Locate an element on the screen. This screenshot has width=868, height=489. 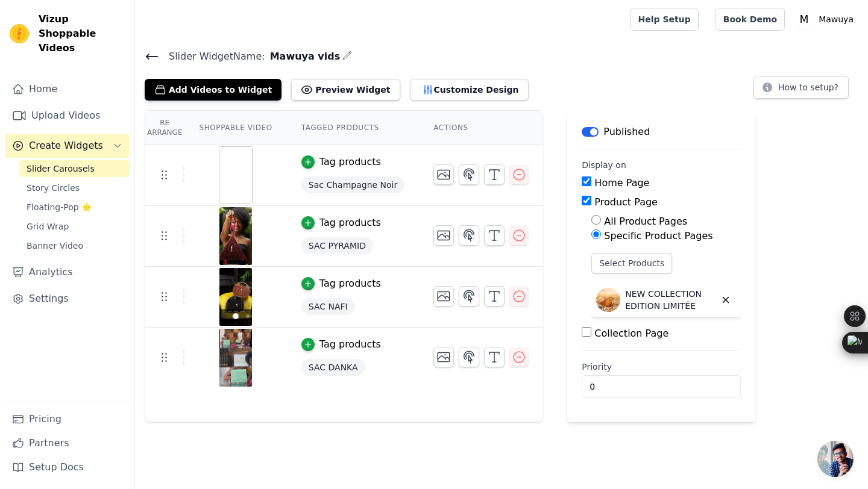
th: Shoppable Video is located at coordinates (235, 128).